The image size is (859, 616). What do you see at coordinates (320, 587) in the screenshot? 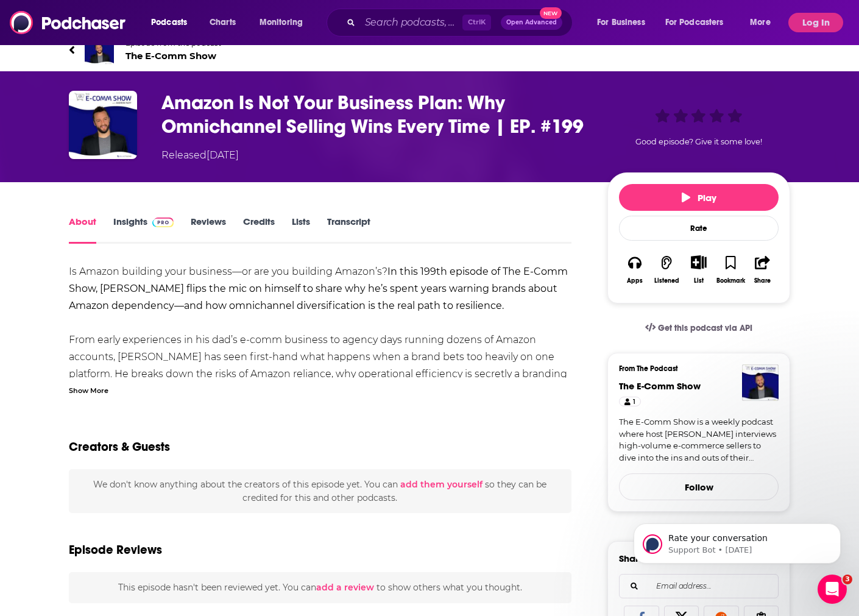
I see `span: This episode hasn't been reviewed yet. You can to show others what you thought.` at bounding box center [320, 587].